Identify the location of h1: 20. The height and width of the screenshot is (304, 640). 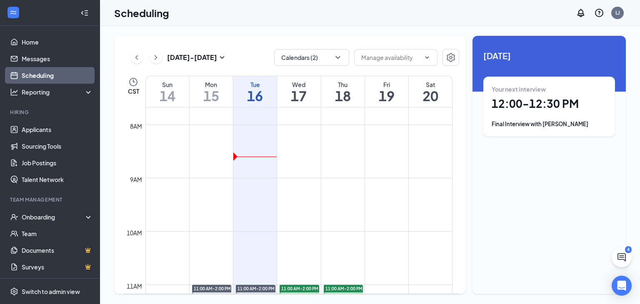
(430, 96).